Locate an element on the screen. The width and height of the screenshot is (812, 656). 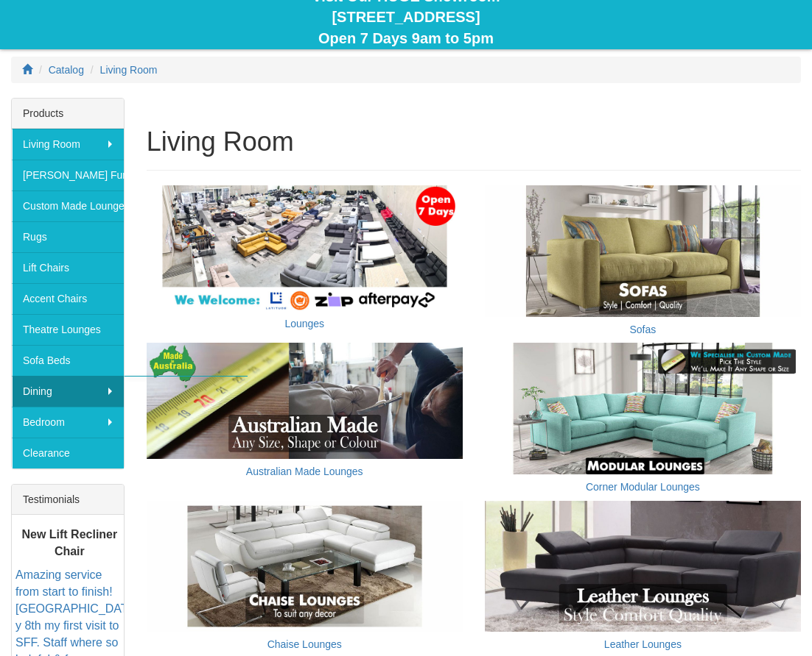
img: Corner Modular Lounges is located at coordinates (642, 409).